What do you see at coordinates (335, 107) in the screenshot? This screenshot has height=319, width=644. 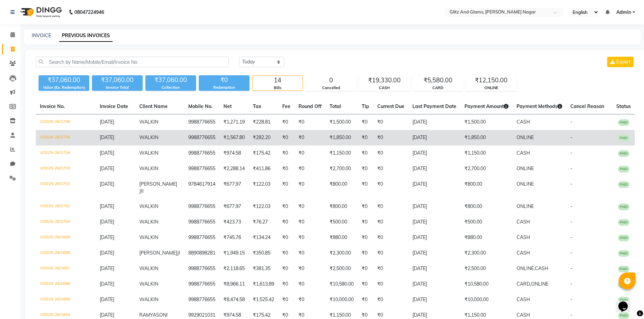 I see `span: Total` at bounding box center [335, 107].